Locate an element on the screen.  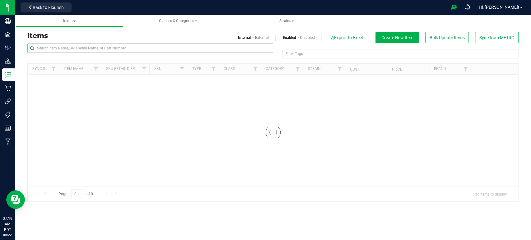
inline-svg: Reports is located at coordinates (8, 128).